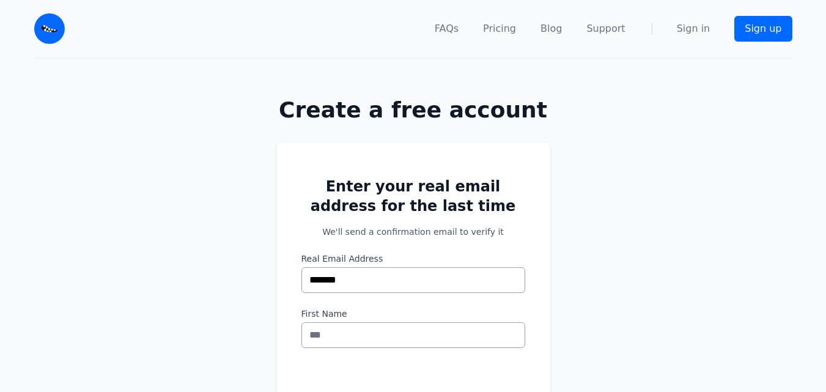  I want to click on h2: Enter your real email address for the last time, so click(413, 196).